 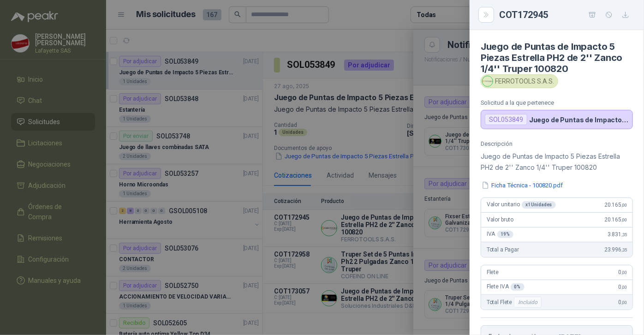 I want to click on span: Total a Pagar, so click(x=503, y=250).